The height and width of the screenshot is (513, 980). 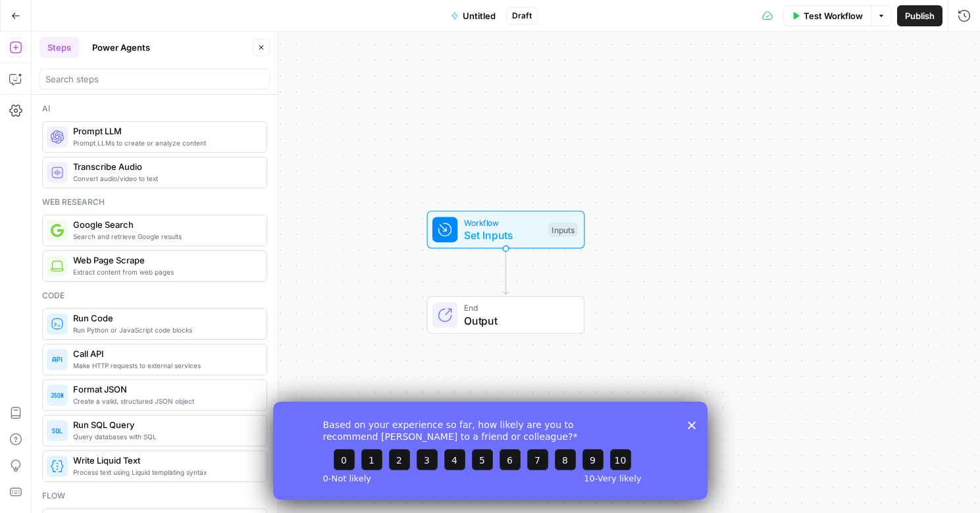 I want to click on span: Prompt LLMs to create or analyze content, so click(x=164, y=142).